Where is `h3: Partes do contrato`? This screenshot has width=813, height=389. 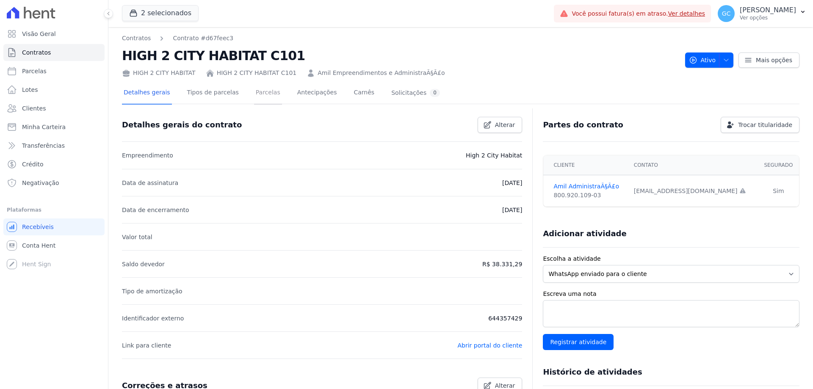 h3: Partes do contrato is located at coordinates (583, 125).